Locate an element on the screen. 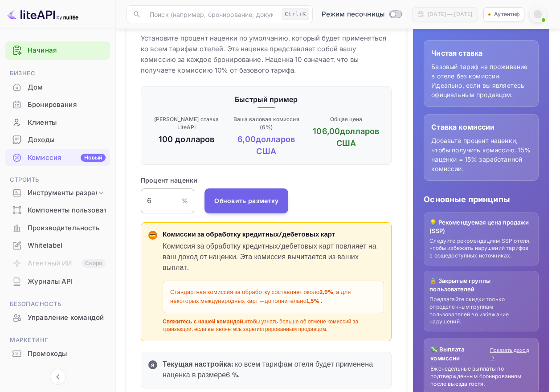 The image size is (560, 392). div: Производительность is located at coordinates (57, 228).